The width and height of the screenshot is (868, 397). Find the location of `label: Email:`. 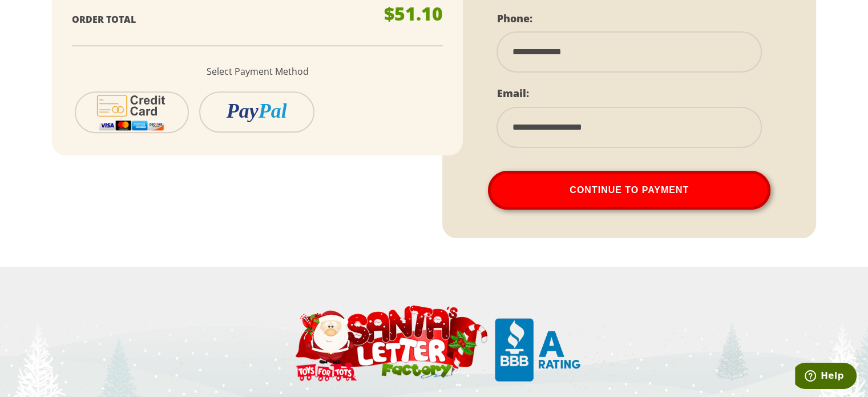

label: Email: is located at coordinates (512, 93).